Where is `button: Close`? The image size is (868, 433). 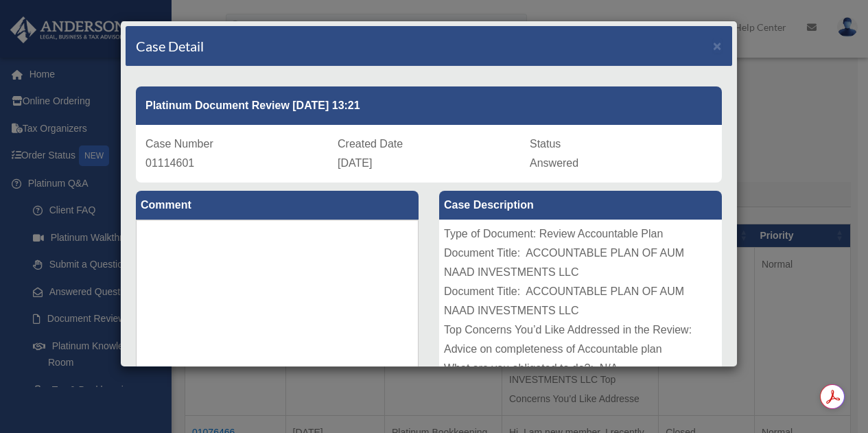 button: Close is located at coordinates (718, 45).